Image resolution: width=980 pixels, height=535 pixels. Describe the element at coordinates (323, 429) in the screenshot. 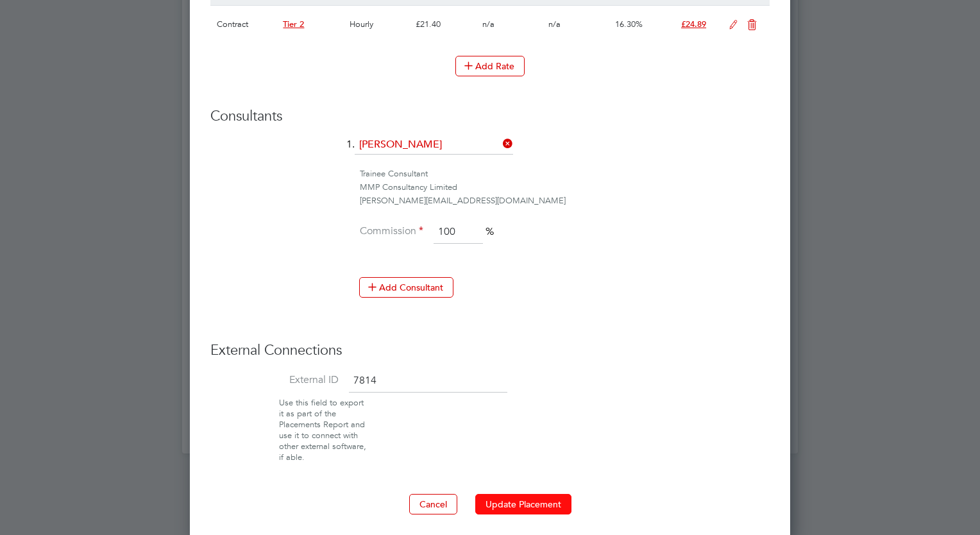

I see `span: Use this field to export it as part of the Placements Report and use it to connect with other ext...` at that location.